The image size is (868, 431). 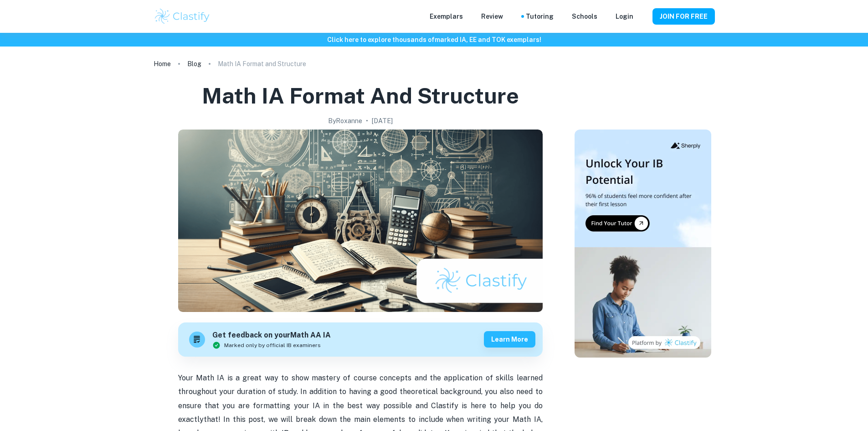 What do you see at coordinates (182, 17) in the screenshot?
I see `a: Clastify logo` at bounding box center [182, 17].